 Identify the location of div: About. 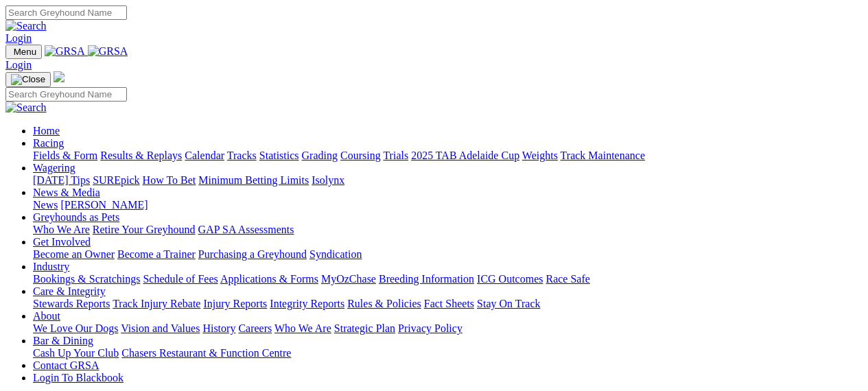
(447, 329).